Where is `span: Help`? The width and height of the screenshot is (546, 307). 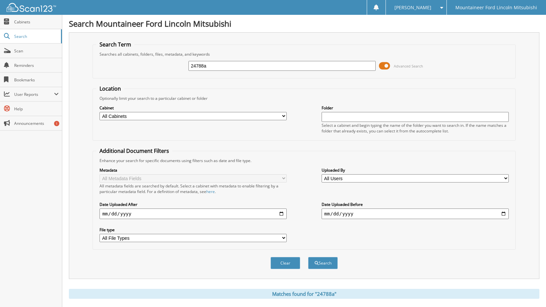 span: Help is located at coordinates (36, 109).